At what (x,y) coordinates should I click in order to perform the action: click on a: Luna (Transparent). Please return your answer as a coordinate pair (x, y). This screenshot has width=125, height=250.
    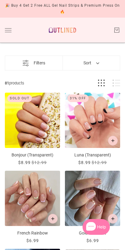
    Looking at the image, I should click on (93, 129).